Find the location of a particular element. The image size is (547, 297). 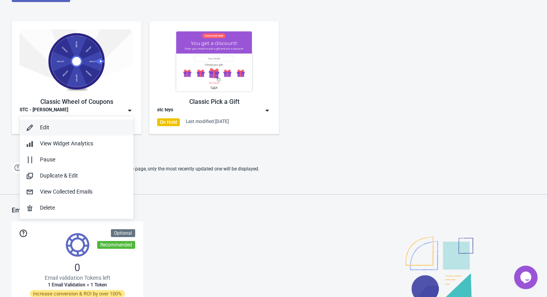

div: Edit is located at coordinates (83, 127).